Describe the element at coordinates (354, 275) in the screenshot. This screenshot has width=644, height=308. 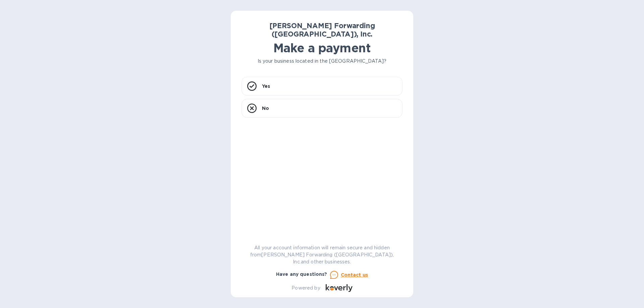
I see `u: Contact us` at that location.